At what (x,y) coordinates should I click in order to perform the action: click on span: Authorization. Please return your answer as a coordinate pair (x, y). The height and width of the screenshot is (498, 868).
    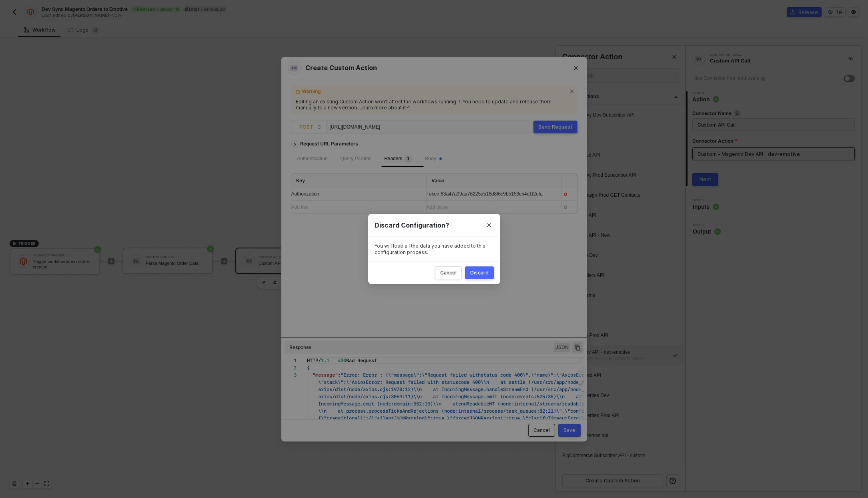
    Looking at the image, I should click on (305, 194).